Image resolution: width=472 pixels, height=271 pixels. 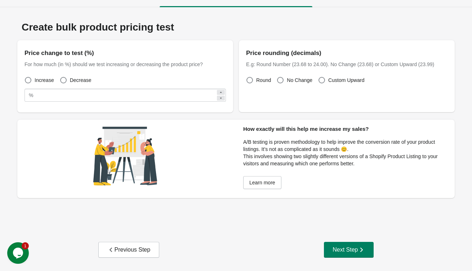 I want to click on div: Price rounding (decimals), so click(x=346, y=53).